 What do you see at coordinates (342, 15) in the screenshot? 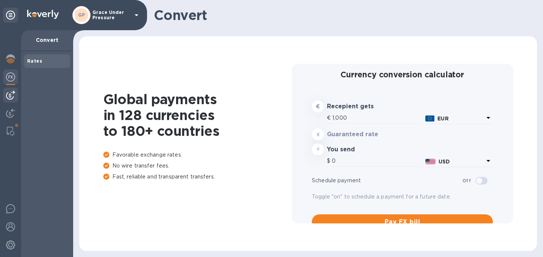
I see `h1: Convert` at bounding box center [342, 15].